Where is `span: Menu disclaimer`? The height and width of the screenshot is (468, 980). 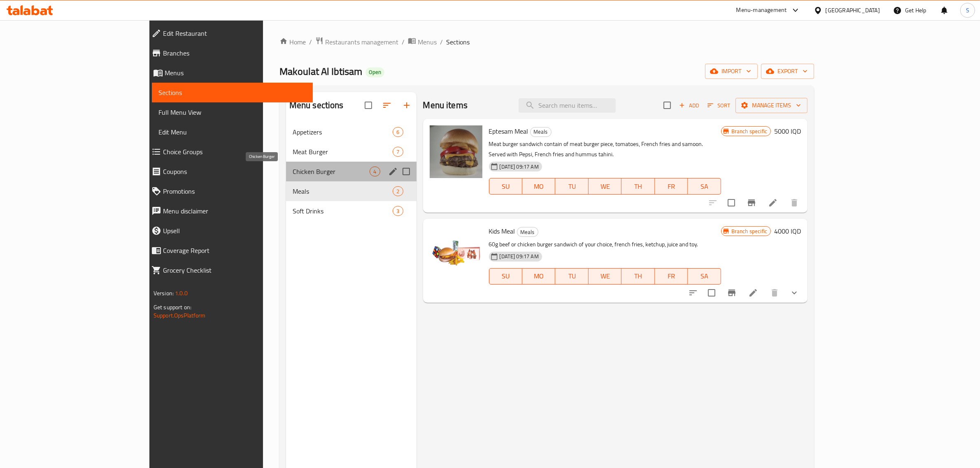 span: Menu disclaimer is located at coordinates (235, 211).